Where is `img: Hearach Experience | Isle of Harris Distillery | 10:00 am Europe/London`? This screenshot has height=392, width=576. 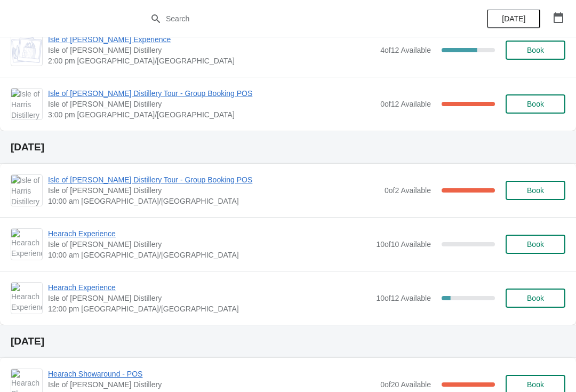 img: Hearach Experience | Isle of Harris Distillery | 10:00 am Europe/London is located at coordinates (27, 244).